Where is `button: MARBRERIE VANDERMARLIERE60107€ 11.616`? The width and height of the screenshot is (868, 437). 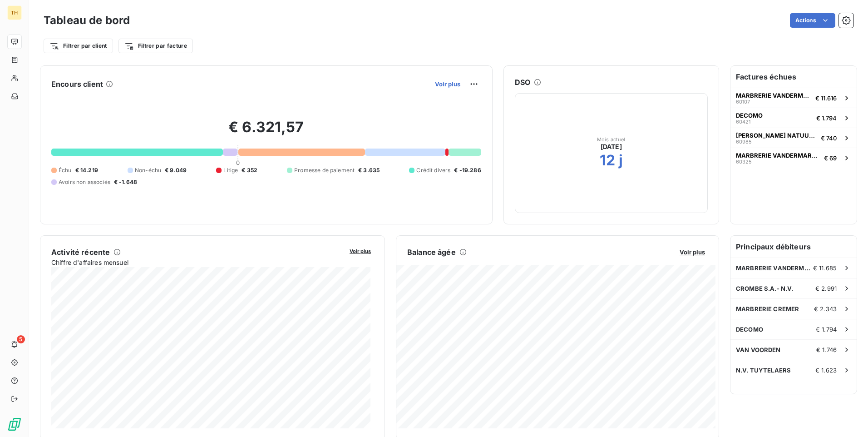 button: MARBRERIE VANDERMARLIERE60107€ 11.616 is located at coordinates (793, 98).